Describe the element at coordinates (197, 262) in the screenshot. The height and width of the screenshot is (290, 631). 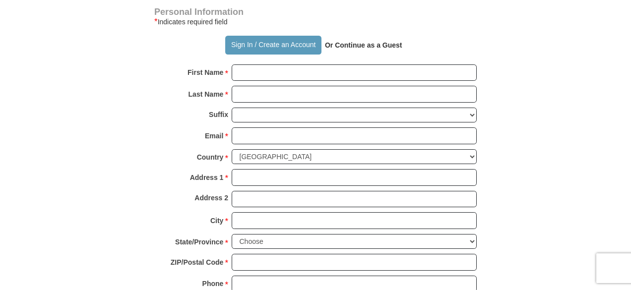
I see `strong: ZIP/Postal Code` at that location.